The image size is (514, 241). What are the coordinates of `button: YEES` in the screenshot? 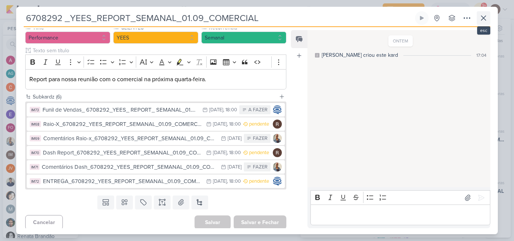 It's located at (156, 38).